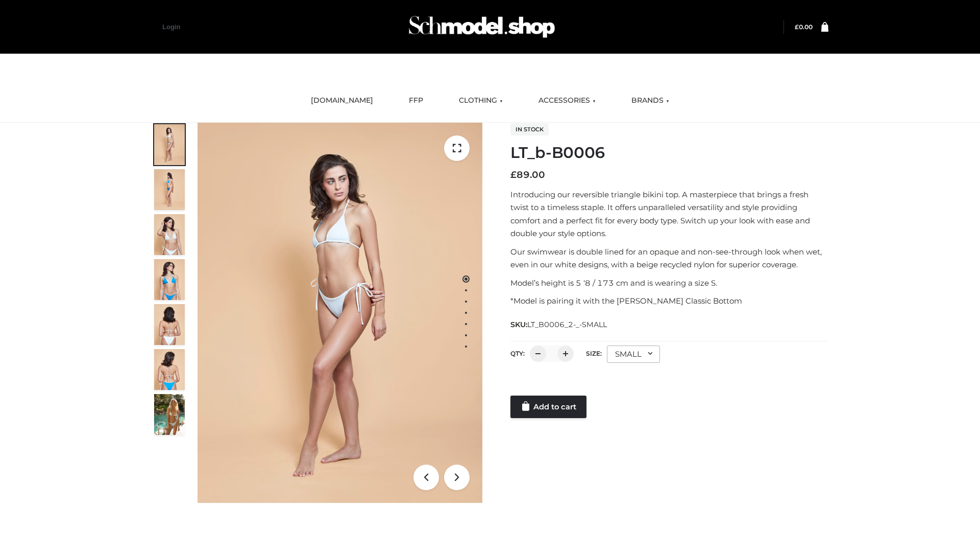 The width and height of the screenshot is (980, 552). I want to click on img: ArielClassicBikiniTop_CloudNine_AzureSky_OW114ECO_3-scaled.jpg, so click(169, 235).